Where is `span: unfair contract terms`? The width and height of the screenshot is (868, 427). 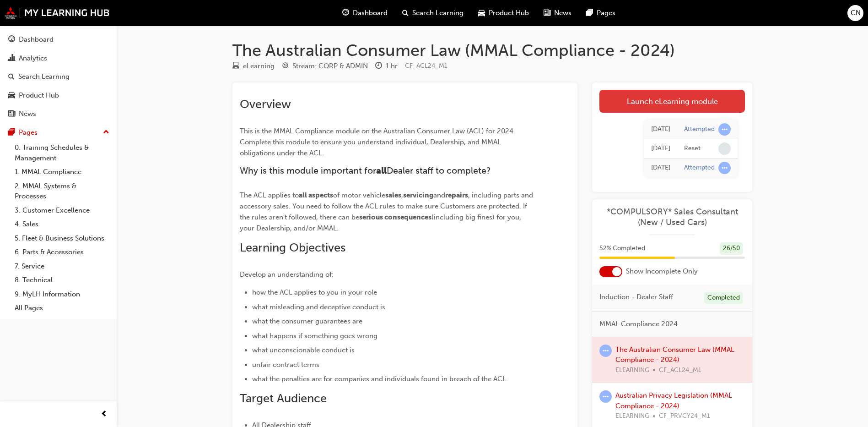 span: unfair contract terms is located at coordinates (286, 364).